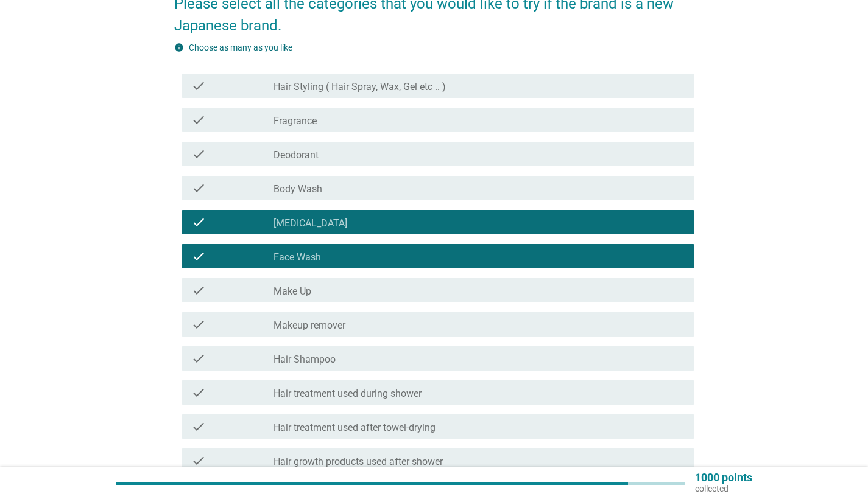 This screenshot has width=868, height=499. What do you see at coordinates (347, 394) in the screenshot?
I see `label: Hair treatment used during shower` at bounding box center [347, 394].